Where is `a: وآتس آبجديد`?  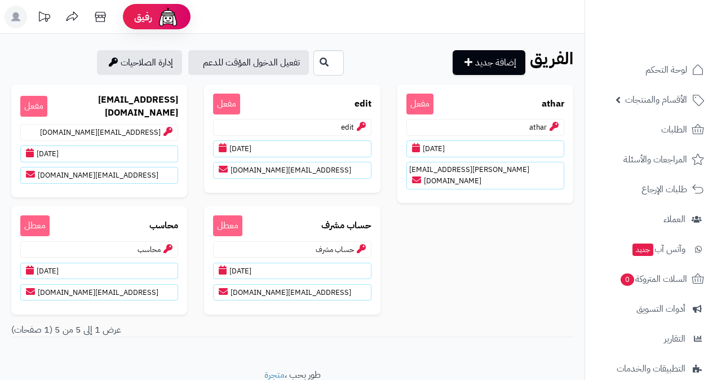 a: وآتس آبجديد is located at coordinates (651, 249).